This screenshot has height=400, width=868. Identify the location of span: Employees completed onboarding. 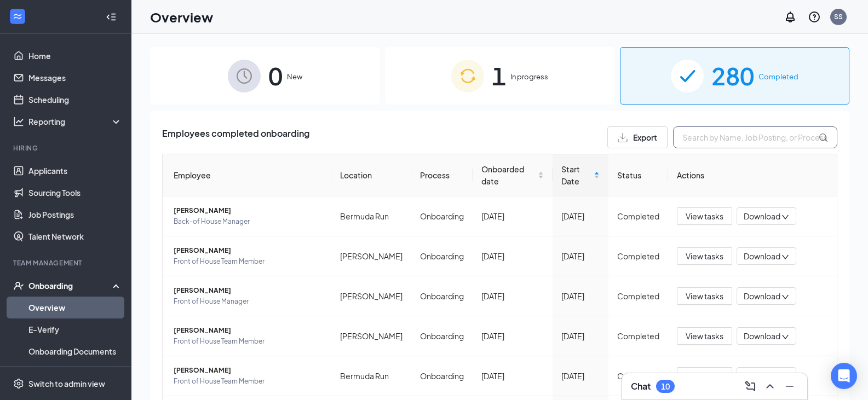
(235, 137).